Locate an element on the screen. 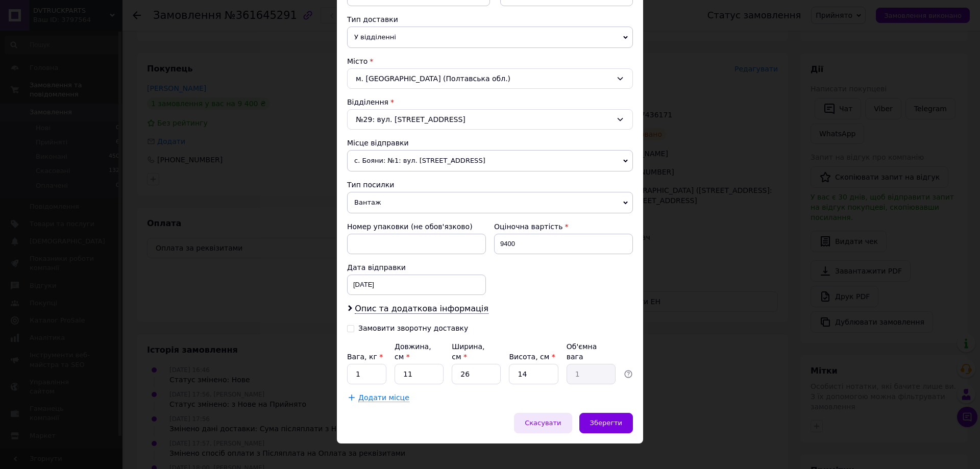  div: Замовити зворотну доставку is located at coordinates (413, 328).